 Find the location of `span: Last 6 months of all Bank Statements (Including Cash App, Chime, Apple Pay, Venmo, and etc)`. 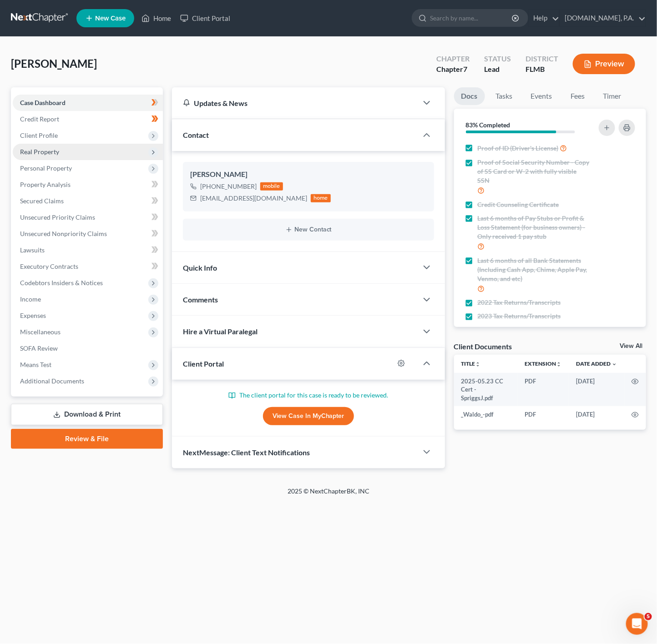

span: Last 6 months of all Bank Statements (Including Cash App, Chime, Apple Pay, Venmo, and etc) is located at coordinates (534, 270).